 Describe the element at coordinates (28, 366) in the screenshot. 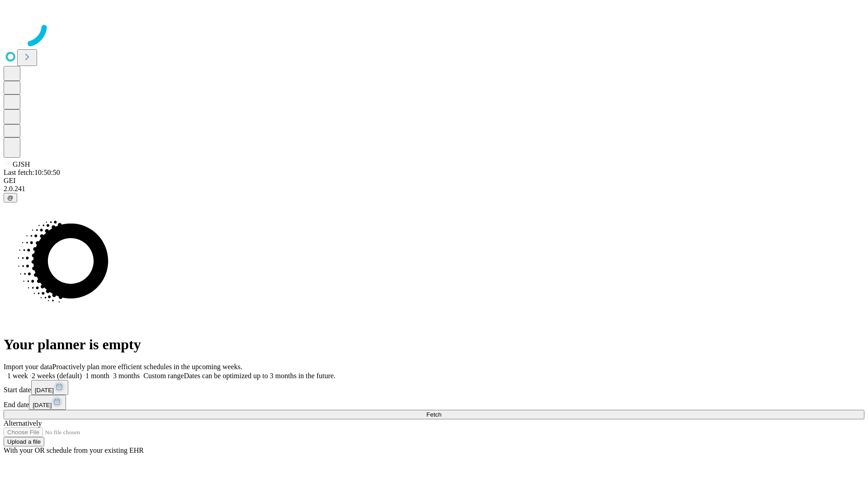

I see `span: Import your data` at that location.